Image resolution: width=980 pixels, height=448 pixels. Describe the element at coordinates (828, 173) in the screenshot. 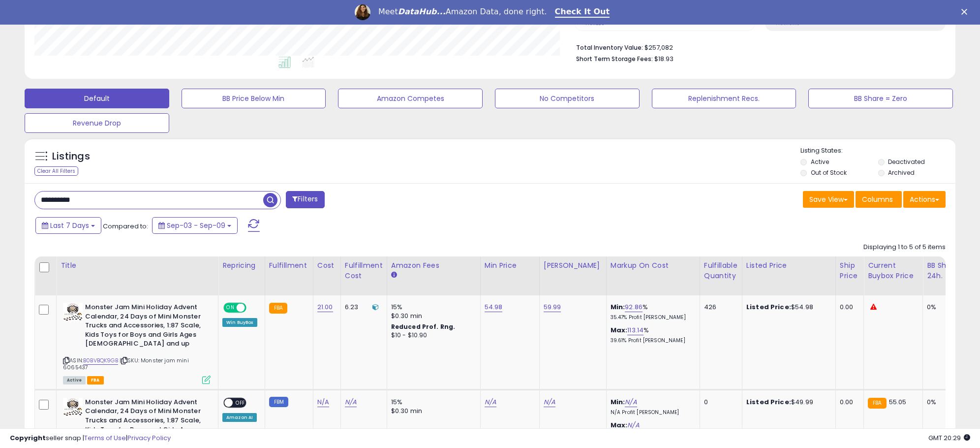

I see `label: Out of Stock` at that location.